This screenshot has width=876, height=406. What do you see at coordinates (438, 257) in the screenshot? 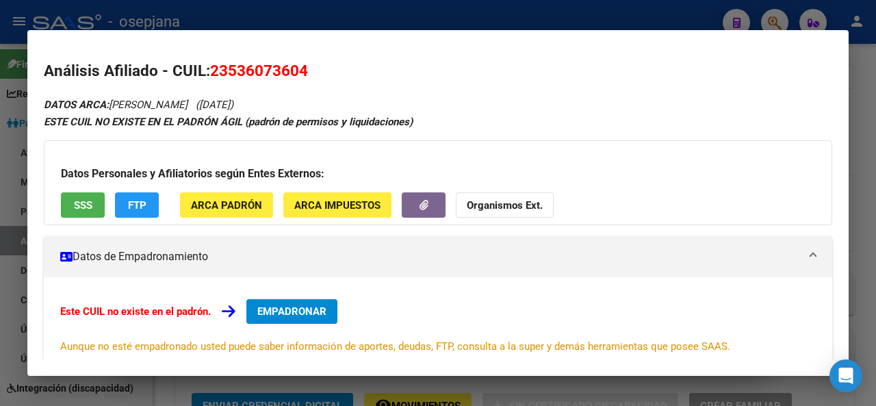
I see `mat-expansion-panel-header: Datos de Empadronamiento` at bounding box center [438, 257].